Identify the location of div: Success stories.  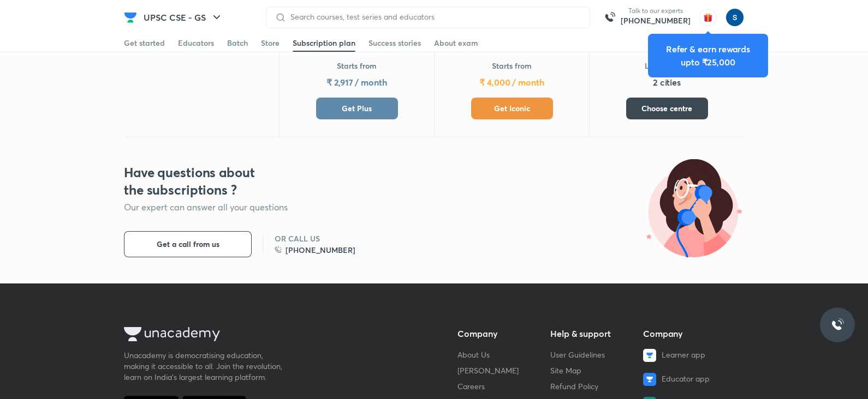
(394, 43).